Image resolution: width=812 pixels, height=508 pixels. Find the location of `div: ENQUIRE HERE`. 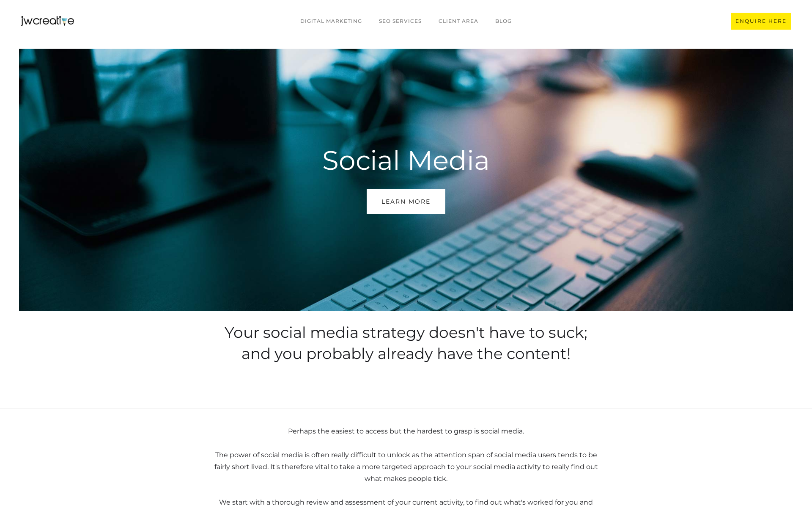

div: ENQUIRE HERE is located at coordinates (761, 21).